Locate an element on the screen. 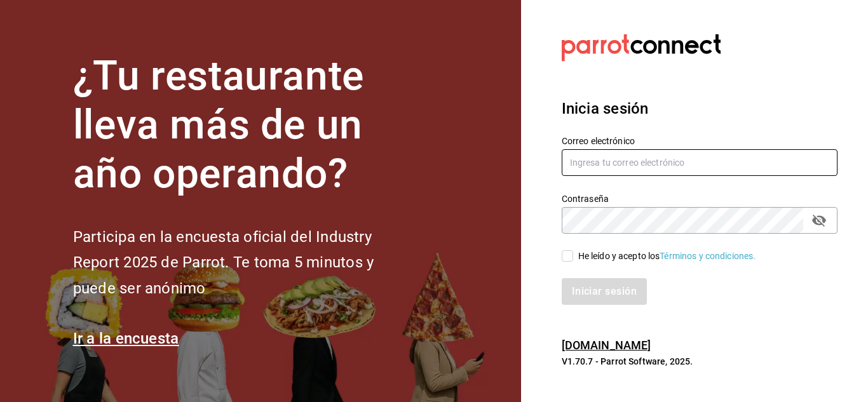  p: V1.70.7 - Parrot Software, 2025. is located at coordinates (699, 361).